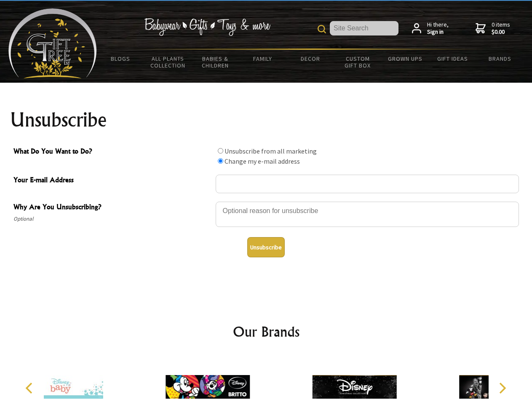 The image size is (532, 405). What do you see at coordinates (502, 388) in the screenshot?
I see `button: Next` at bounding box center [502, 388].